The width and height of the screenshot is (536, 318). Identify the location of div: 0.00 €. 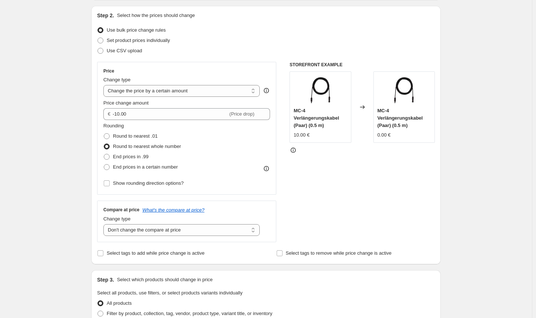
(384, 135).